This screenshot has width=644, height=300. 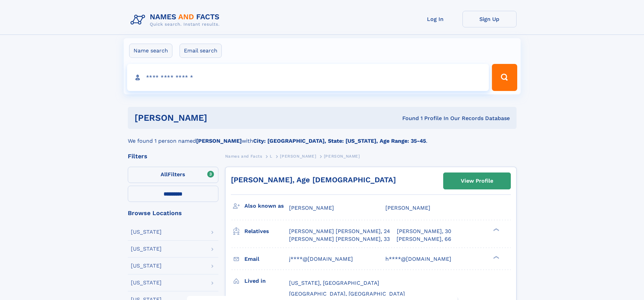 What do you see at coordinates (490, 19) in the screenshot?
I see `a: Sign Up` at bounding box center [490, 19].